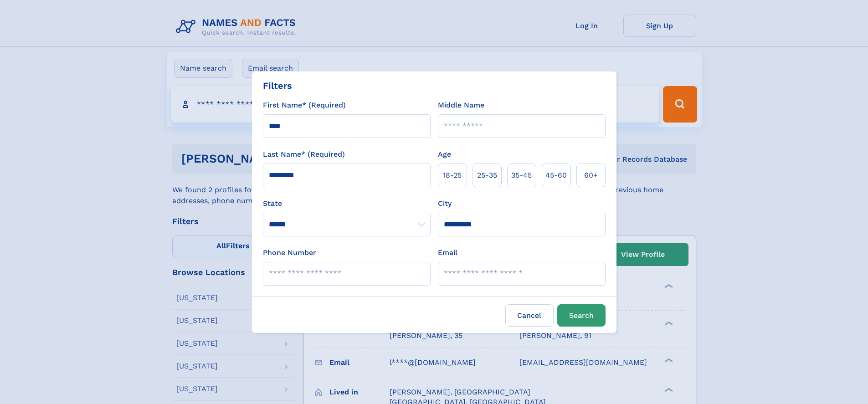 The image size is (868, 404). Describe the element at coordinates (289, 253) in the screenshot. I see `label: Phone Number` at that location.